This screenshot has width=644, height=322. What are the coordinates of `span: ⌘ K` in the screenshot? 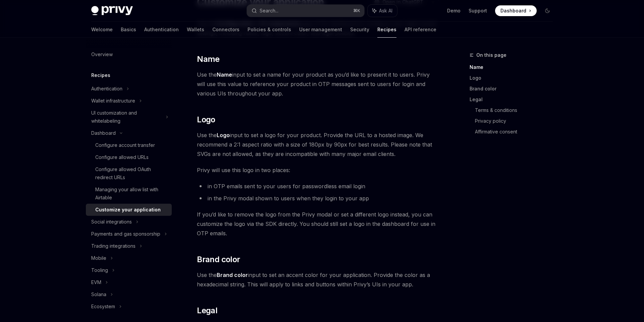 It's located at (357, 11).